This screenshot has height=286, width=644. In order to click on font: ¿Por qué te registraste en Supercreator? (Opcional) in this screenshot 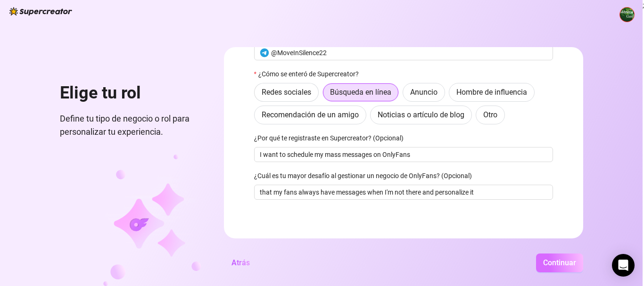, I will do `click(329, 138)`.